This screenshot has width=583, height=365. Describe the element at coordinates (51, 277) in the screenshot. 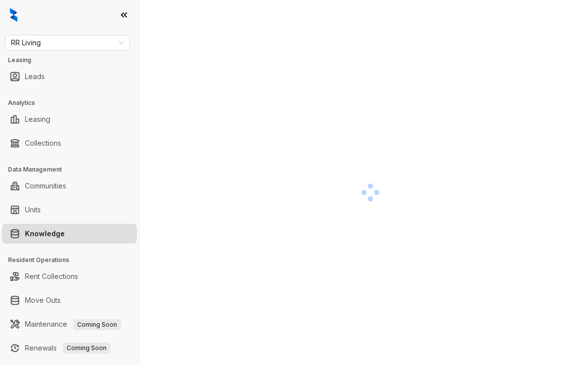

I see `a: Rent Collections` at that location.